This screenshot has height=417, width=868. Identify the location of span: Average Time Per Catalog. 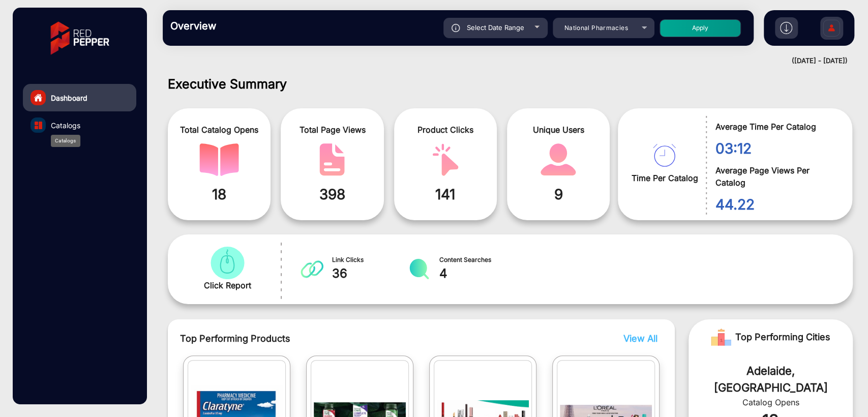
(776, 127).